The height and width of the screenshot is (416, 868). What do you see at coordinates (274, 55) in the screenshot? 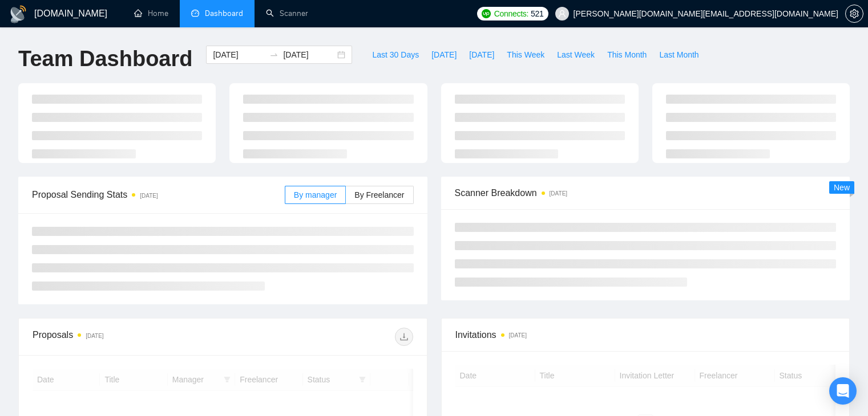
I see `span: to` at bounding box center [274, 55].